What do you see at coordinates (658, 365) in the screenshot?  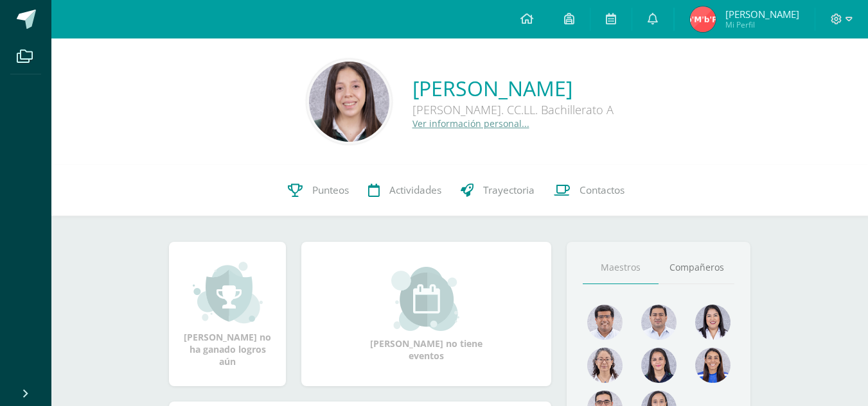 I see `img: 6bc5668d4199ea03c0854e21131151f7.png` at bounding box center [658, 365].